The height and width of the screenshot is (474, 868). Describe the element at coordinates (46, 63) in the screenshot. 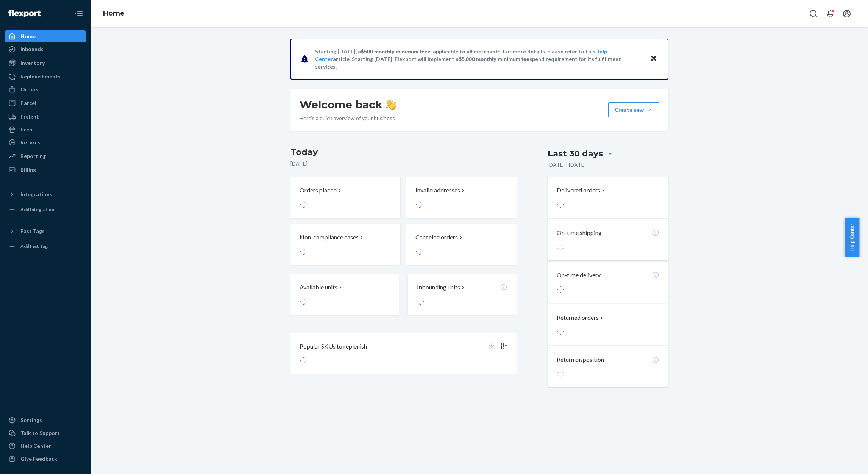

I see `a: Inventory` at that location.